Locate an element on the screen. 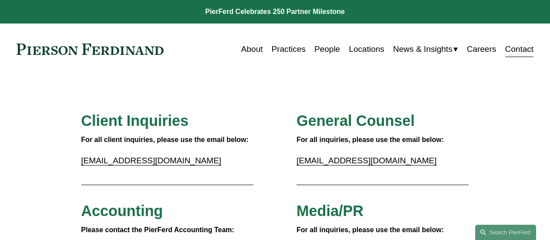  a: folder dropdown is located at coordinates (425, 49).